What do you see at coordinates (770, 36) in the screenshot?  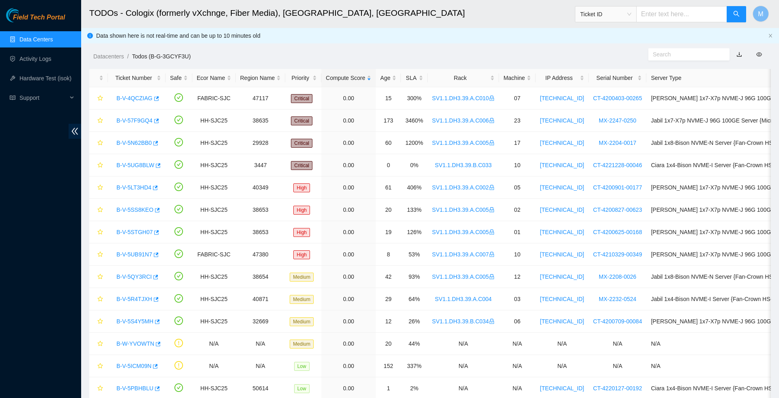 I see `span: close` at bounding box center [770, 36].